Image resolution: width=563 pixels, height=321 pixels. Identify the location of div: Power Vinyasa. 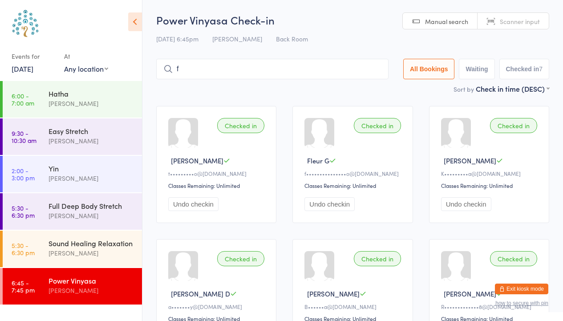
(91, 280).